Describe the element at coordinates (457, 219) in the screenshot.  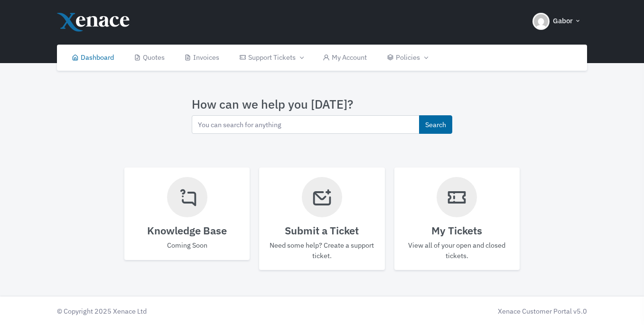
I see `a: My Tickets View all of your open and closed tickets.` at that location.